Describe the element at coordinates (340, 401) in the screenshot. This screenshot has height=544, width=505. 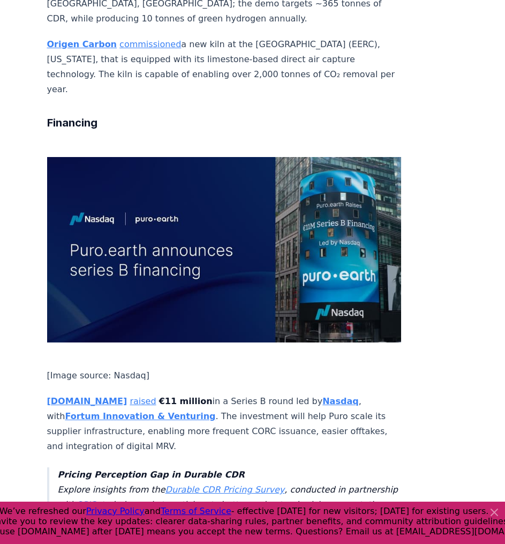
I see `strong: Nasdaq` at that location.